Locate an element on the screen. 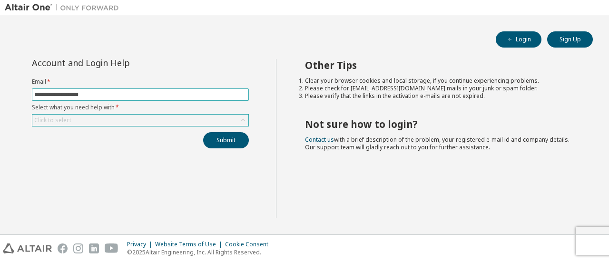  button: Sign Up is located at coordinates (570, 40).